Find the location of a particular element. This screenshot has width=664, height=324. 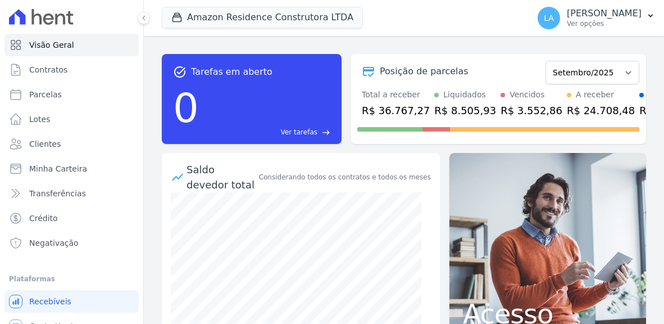

a: Lotes is located at coordinates (71, 119).